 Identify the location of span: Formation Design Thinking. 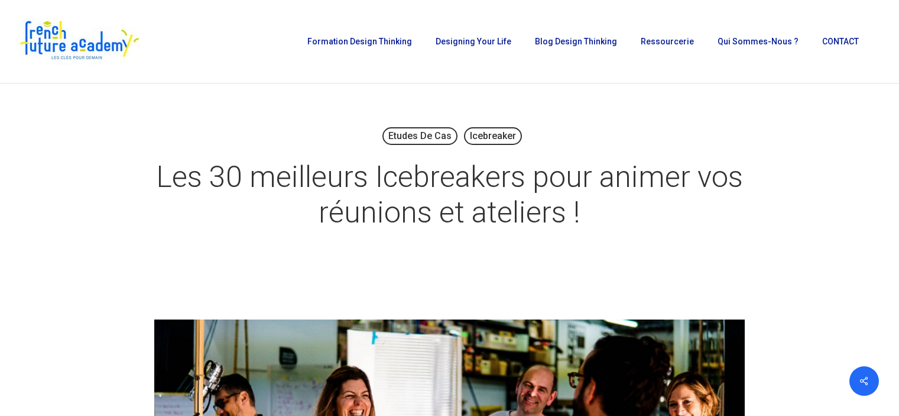
(359, 41).